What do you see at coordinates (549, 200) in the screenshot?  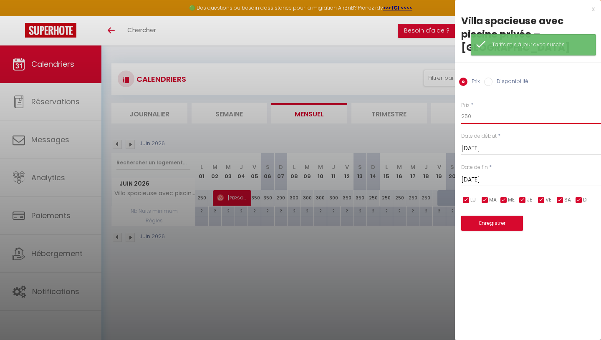 I see `span: VE` at bounding box center [549, 200].